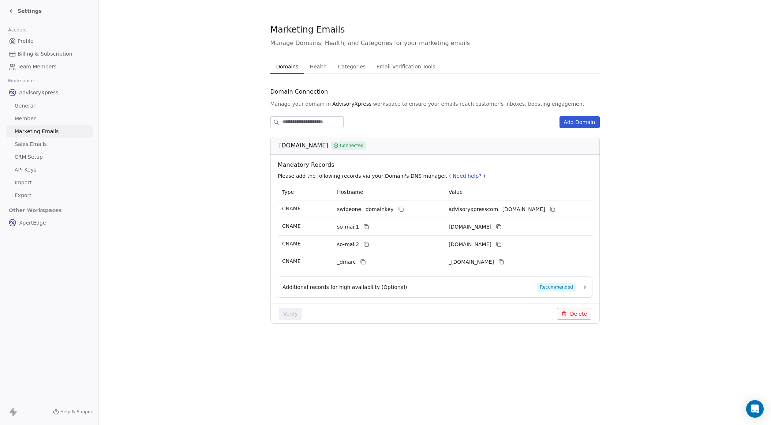 This screenshot has height=425, width=771. I want to click on a: Sales Emails, so click(49, 144).